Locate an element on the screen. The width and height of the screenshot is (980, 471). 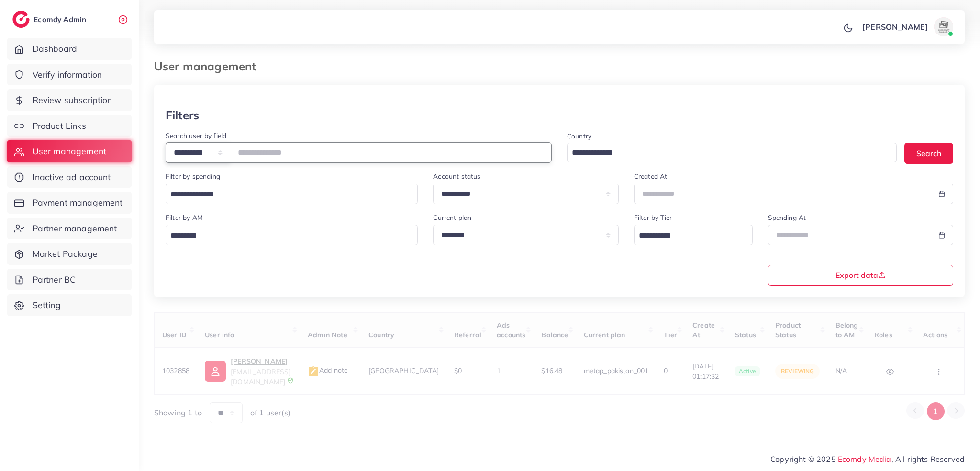
a: Ecomdy Media is located at coordinates (864, 459).